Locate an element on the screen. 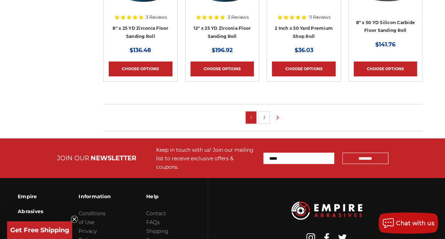  a: 12" x 25 YD Zirconia Floor Sanding Roll is located at coordinates (222, 32).